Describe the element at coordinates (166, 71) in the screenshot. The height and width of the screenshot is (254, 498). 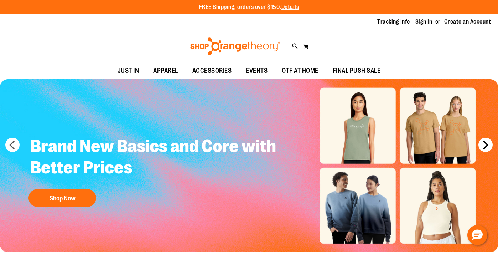
I see `span: APPAREL` at that location.